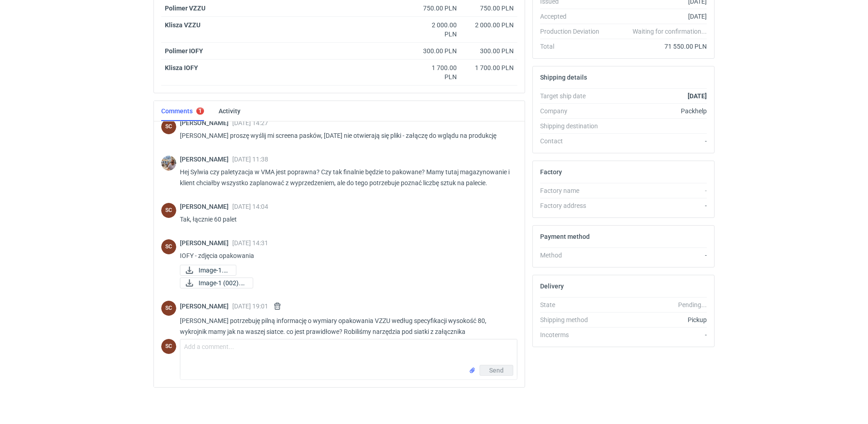 The image size is (868, 424). Describe the element at coordinates (573, 111) in the screenshot. I see `div: Company` at that location.